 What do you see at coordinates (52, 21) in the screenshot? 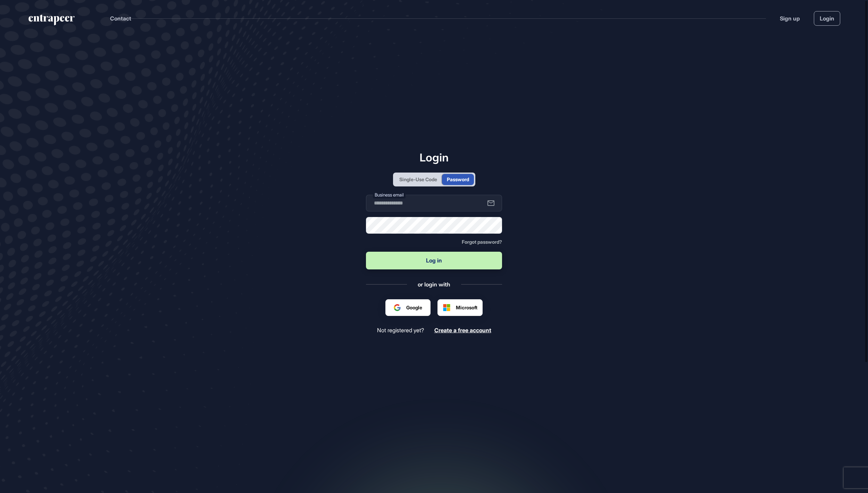
I see `a: entrapeer-logo` at bounding box center [52, 21].